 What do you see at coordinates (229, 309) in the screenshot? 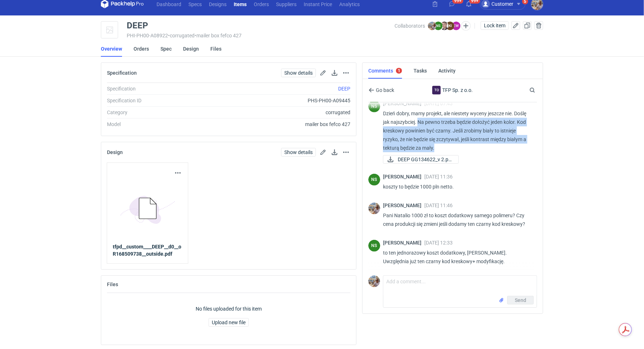
I see `p: No files uploaded for this item` at bounding box center [229, 309].